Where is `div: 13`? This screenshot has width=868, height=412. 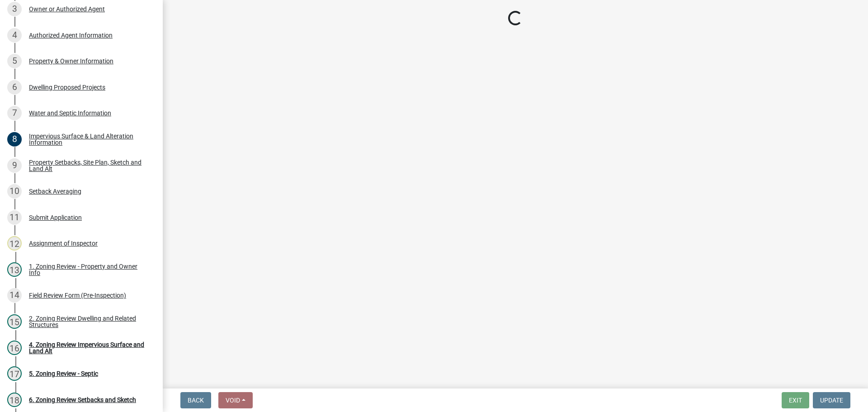
div: 13 is located at coordinates (14, 270).